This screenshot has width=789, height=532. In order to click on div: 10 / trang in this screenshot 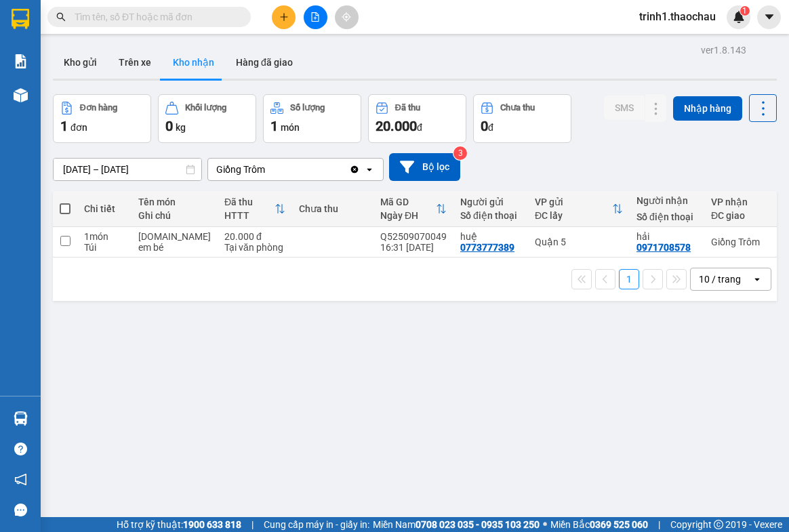, I will do `click(720, 279)`.